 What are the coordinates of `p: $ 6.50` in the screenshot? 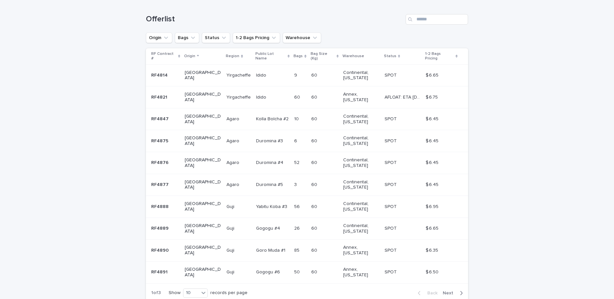 It's located at (433, 272).